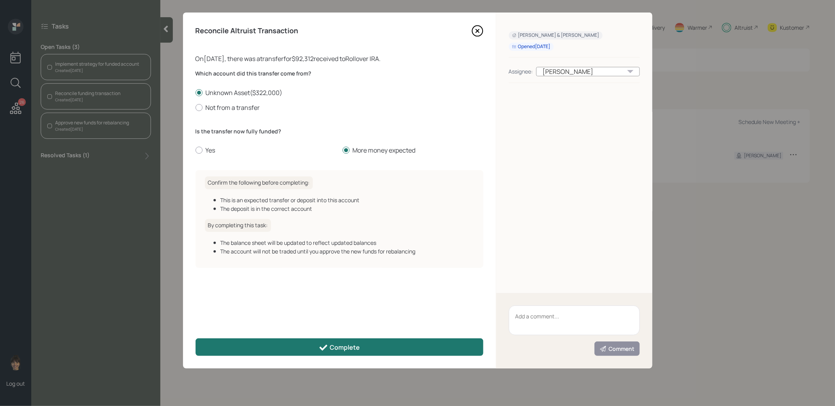 The image size is (835, 406). I want to click on div: Assignee:, so click(521, 71).